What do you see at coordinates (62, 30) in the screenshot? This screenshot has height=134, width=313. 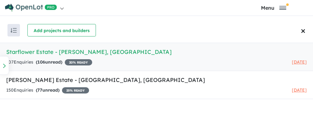 I see `button: Add projects and builders` at bounding box center [62, 30].